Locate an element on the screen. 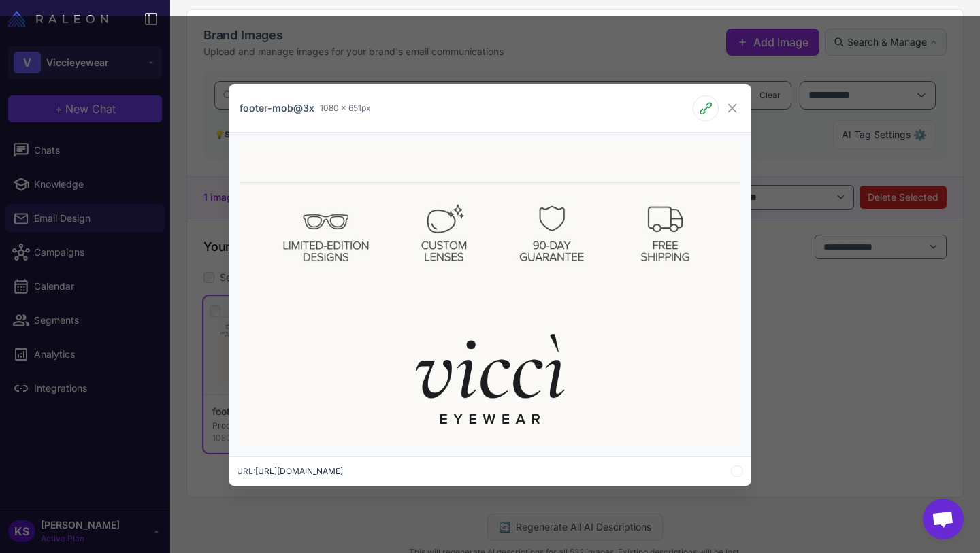 This screenshot has height=553, width=980. span: 1080 × 651px is located at coordinates (345, 108).